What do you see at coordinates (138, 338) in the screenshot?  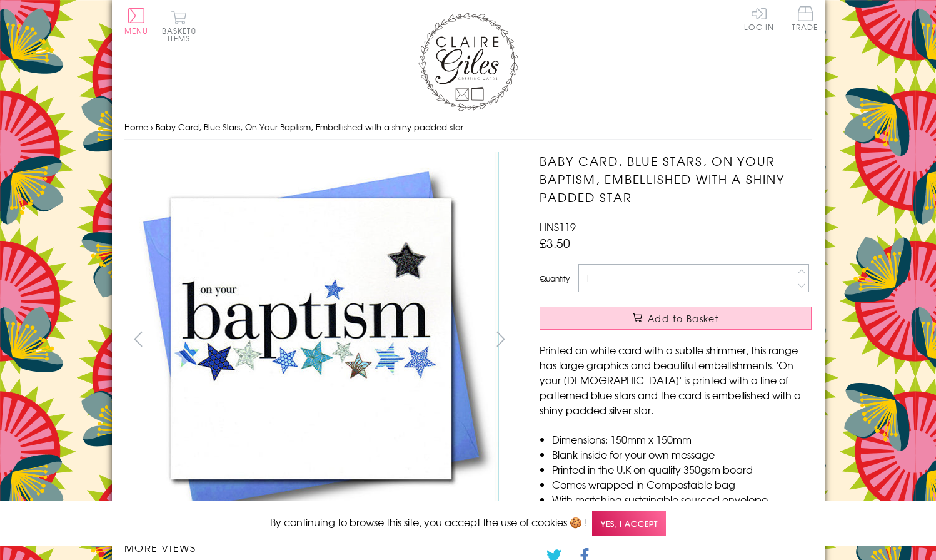 I see `button: prev` at bounding box center [138, 338].